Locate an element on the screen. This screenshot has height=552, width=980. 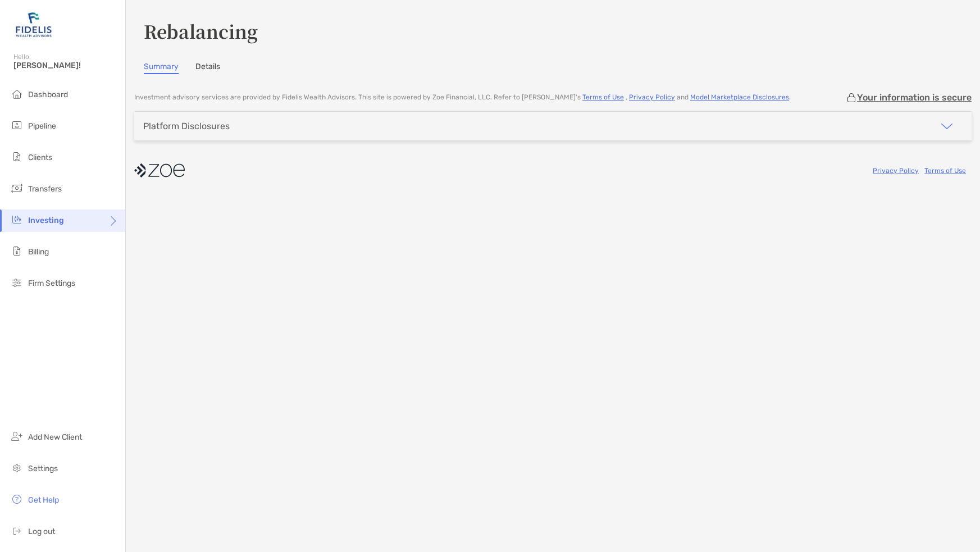
a: Model Marketplace Disclosures is located at coordinates (740, 97).